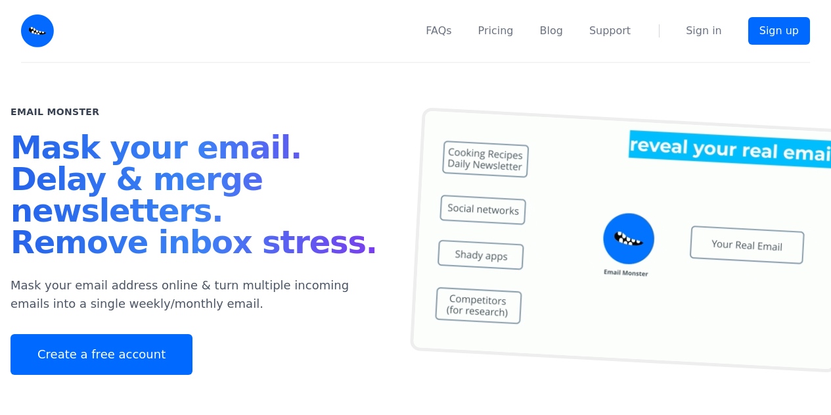 This screenshot has height=415, width=831. Describe the element at coordinates (438, 31) in the screenshot. I see `a: FAQs` at that location.